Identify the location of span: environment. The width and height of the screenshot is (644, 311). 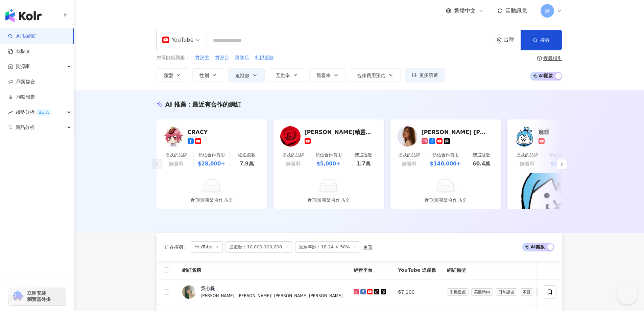
(499, 40).